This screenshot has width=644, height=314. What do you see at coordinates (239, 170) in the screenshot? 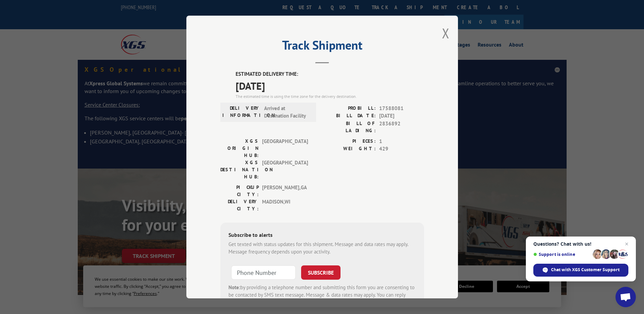
I see `label: XGS DESTINATION HUB:` at bounding box center [239, 170].